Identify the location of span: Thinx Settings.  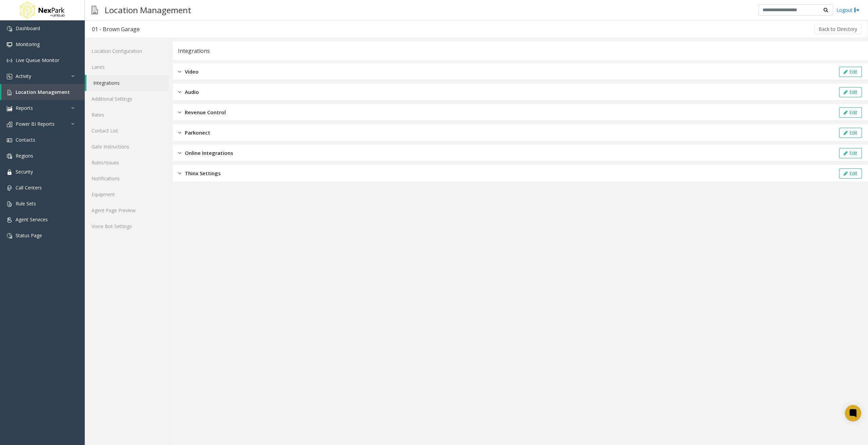
(203, 173).